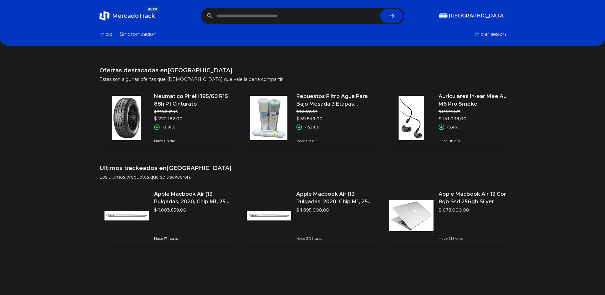 This screenshot has width=605, height=295. What do you see at coordinates (193, 239) in the screenshot?
I see `p: Hace 17 horas` at bounding box center [193, 239].